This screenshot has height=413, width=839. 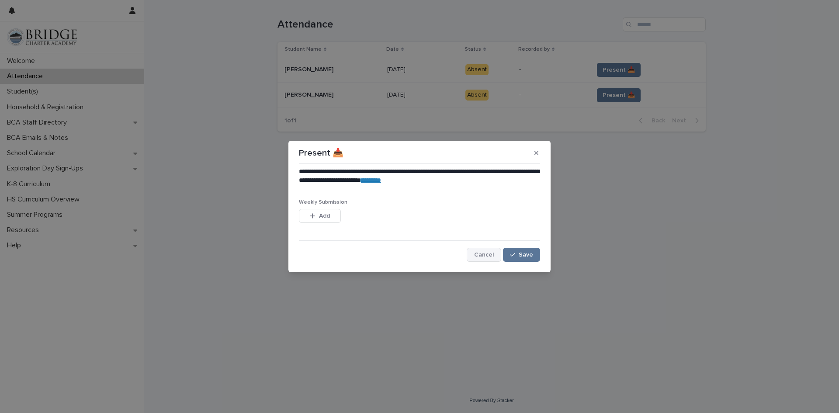 What do you see at coordinates (483, 255) in the screenshot?
I see `button: Cancel` at bounding box center [483, 255].